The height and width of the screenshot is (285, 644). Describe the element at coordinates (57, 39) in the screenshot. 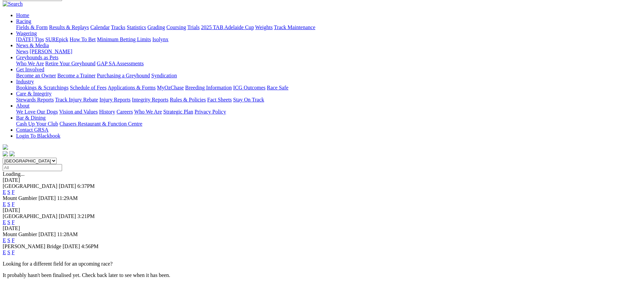

I see `a: SUREpick` at that location.